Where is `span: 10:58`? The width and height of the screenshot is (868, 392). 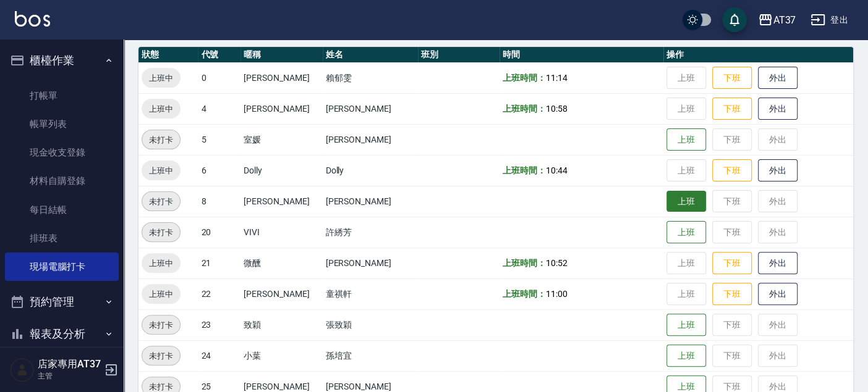
span: 10:58 is located at coordinates (556, 109).